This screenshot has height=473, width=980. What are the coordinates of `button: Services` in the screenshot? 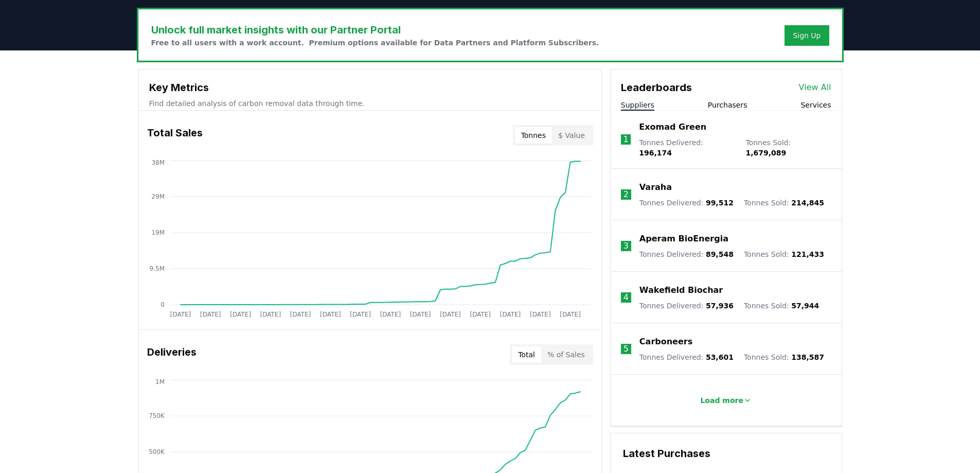 It's located at (815, 105).